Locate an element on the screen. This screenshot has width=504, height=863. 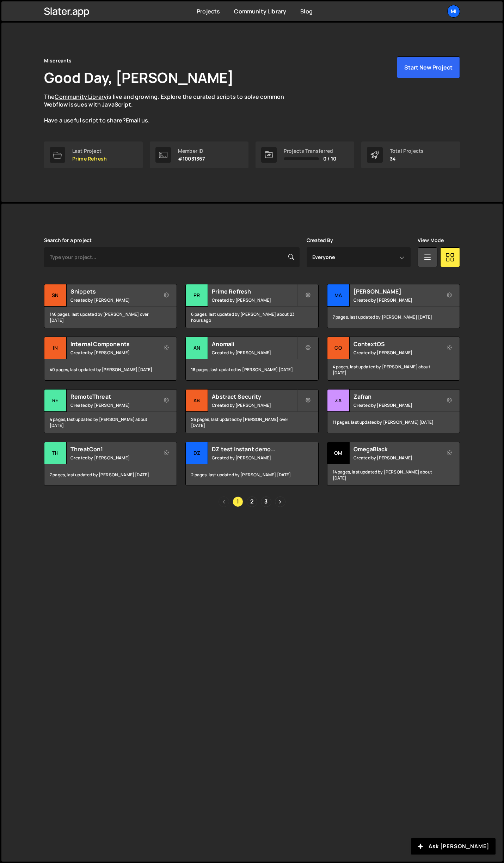
div: Miscreants is located at coordinates (58, 61).